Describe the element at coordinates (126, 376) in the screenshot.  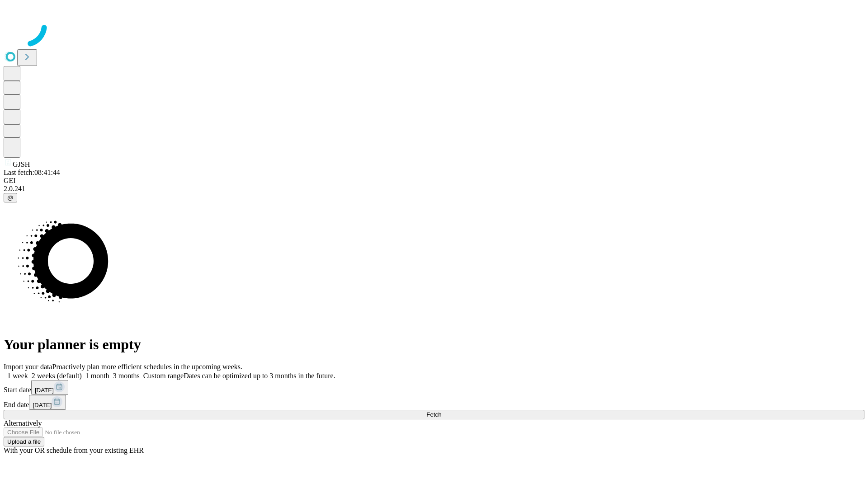
I see `span: 3 months` at that location.